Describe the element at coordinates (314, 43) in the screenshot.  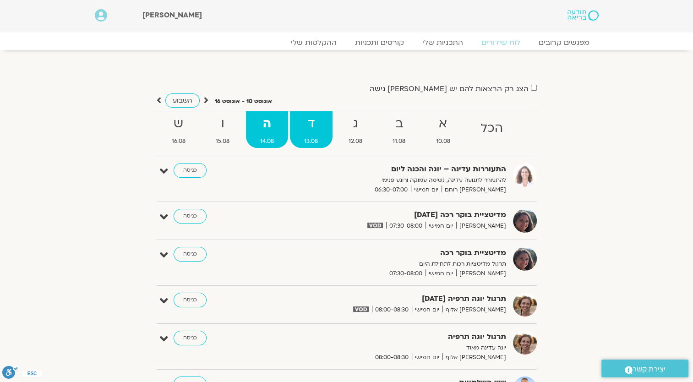
I see `a: ההקלטות שלי` at that location.